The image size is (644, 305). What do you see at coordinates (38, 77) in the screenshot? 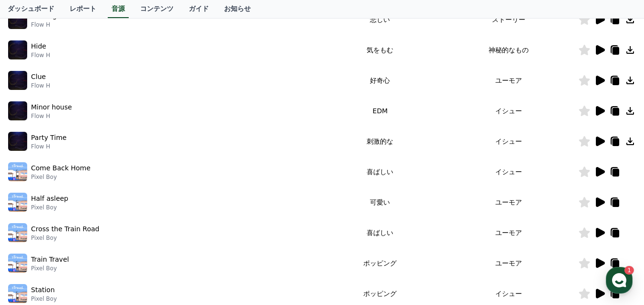
I see `p: Clue` at bounding box center [38, 77].